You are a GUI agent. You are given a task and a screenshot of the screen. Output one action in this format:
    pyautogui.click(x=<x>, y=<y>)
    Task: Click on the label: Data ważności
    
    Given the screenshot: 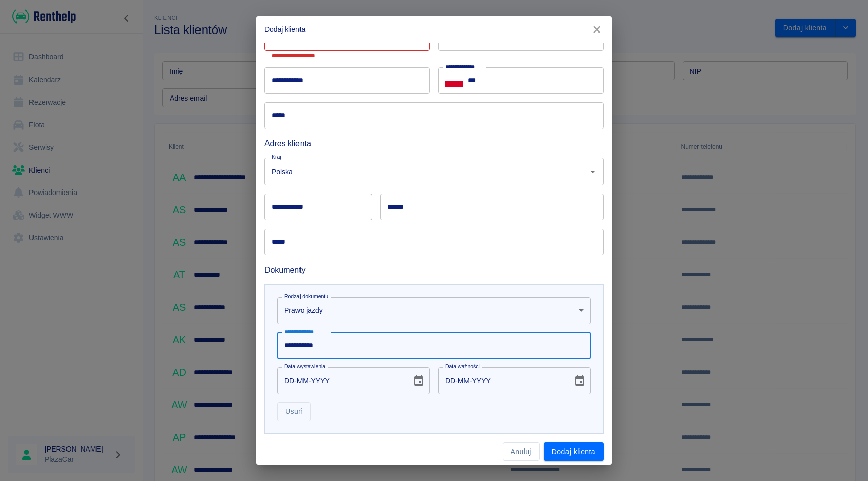 What is the action you would take?
    pyautogui.click(x=462, y=366)
    